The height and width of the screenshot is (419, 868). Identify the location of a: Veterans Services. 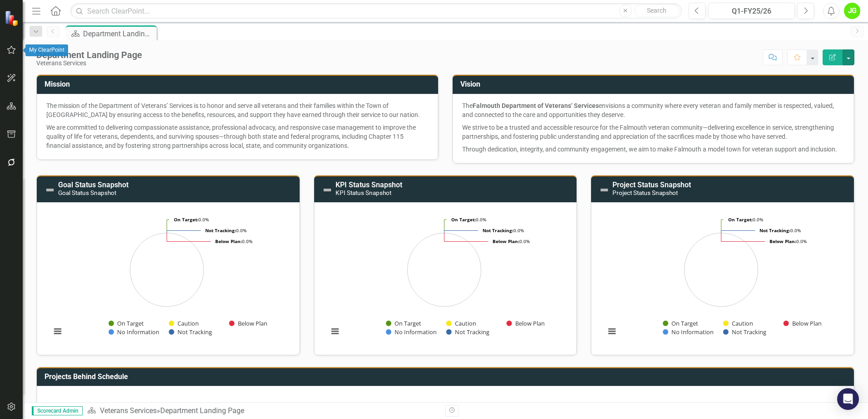
(128, 410).